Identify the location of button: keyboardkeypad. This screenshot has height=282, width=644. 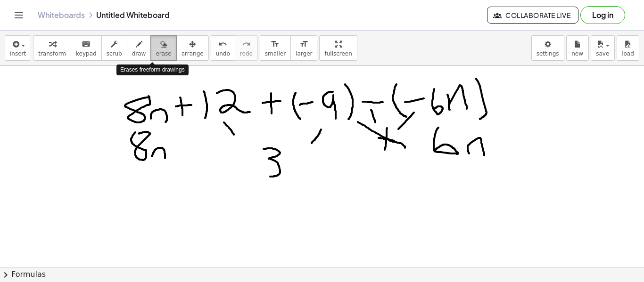
(86, 48).